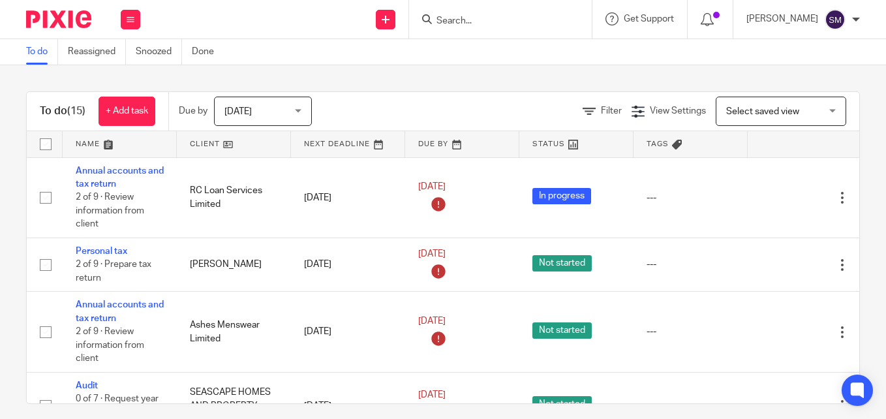 The width and height of the screenshot is (886, 419). I want to click on span: Filter, so click(612, 111).